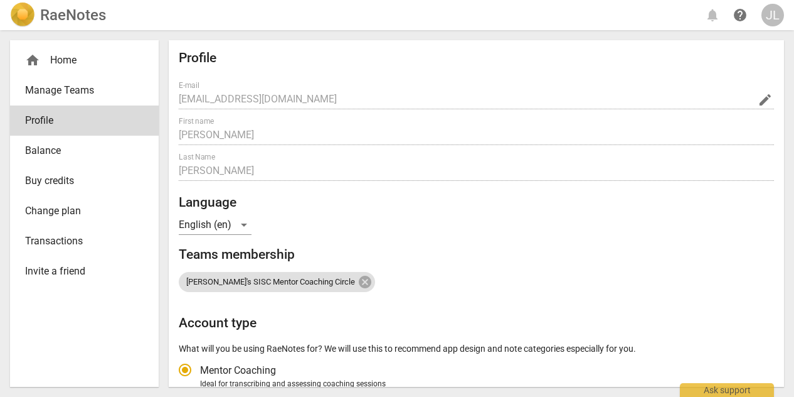 The height and width of the screenshot is (397, 794). What do you see at coordinates (79, 151) in the screenshot?
I see `span: Balance` at bounding box center [79, 151].